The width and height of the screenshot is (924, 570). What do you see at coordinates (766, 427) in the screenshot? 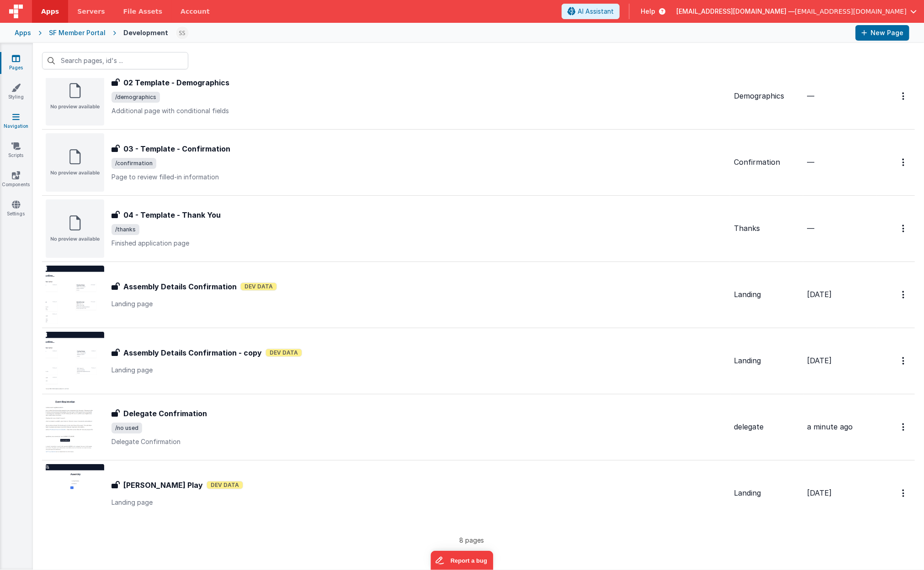
I see `div: delegate` at bounding box center [766, 427].